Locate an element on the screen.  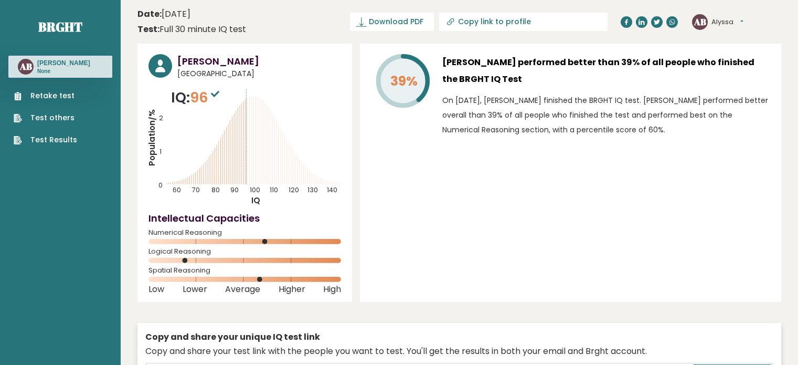
tspan: 110 is located at coordinates (274, 189).